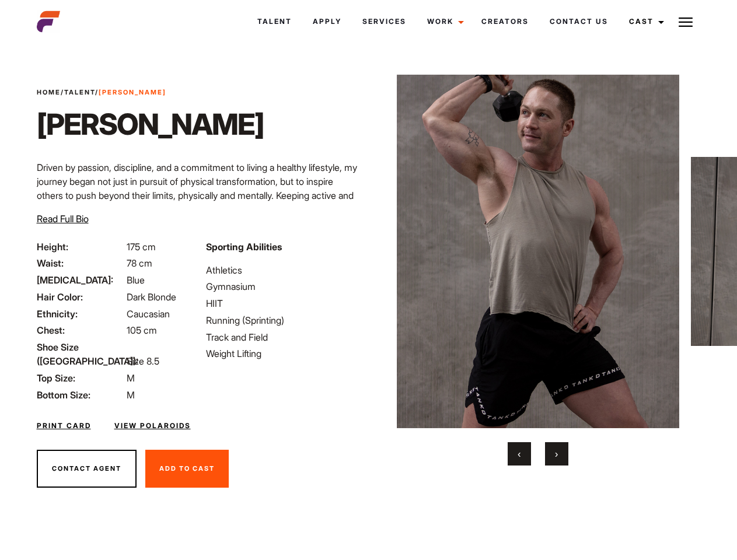 This screenshot has width=737, height=560. Describe the element at coordinates (81, 330) in the screenshot. I see `span: Chest:` at that location.